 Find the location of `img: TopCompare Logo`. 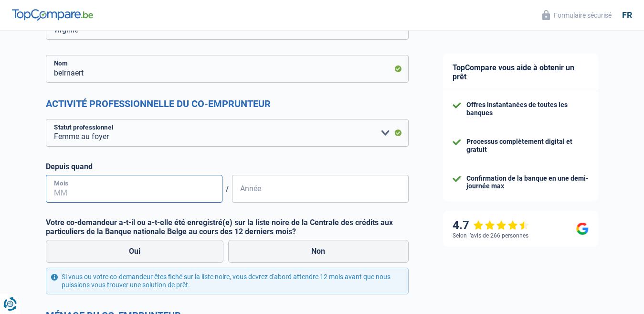

img: TopCompare Logo is located at coordinates (52, 15).